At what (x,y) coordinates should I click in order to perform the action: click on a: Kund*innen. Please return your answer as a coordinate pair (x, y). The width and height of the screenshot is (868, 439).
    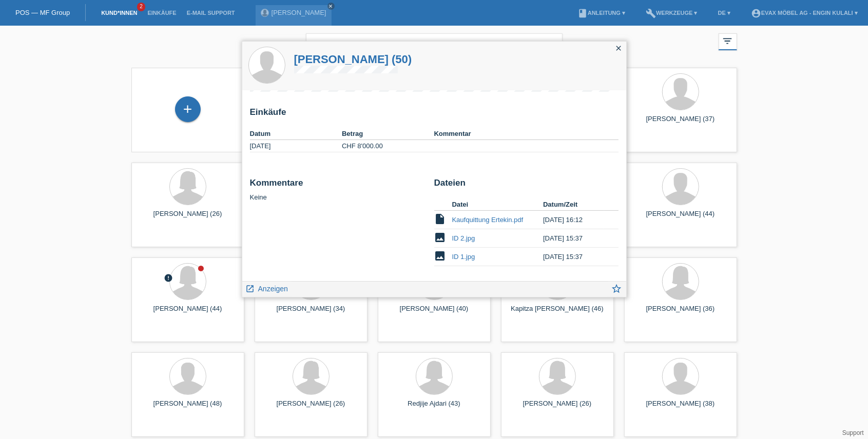
    Looking at the image, I should click on (119, 13).